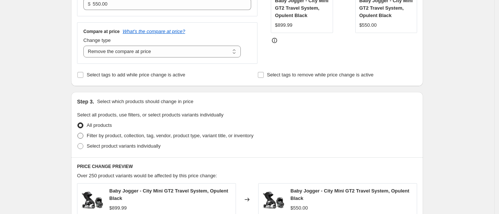 The width and height of the screenshot is (499, 214). What do you see at coordinates (320, 74) in the screenshot?
I see `span: Select tags to remove while price change is active` at bounding box center [320, 74].